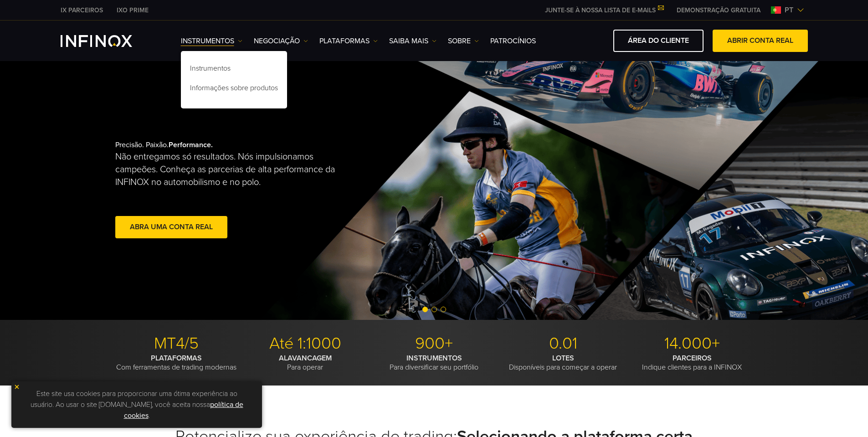  What do you see at coordinates (563, 363) in the screenshot?
I see `p: Disponíveis para começar a operar` at bounding box center [563, 363].